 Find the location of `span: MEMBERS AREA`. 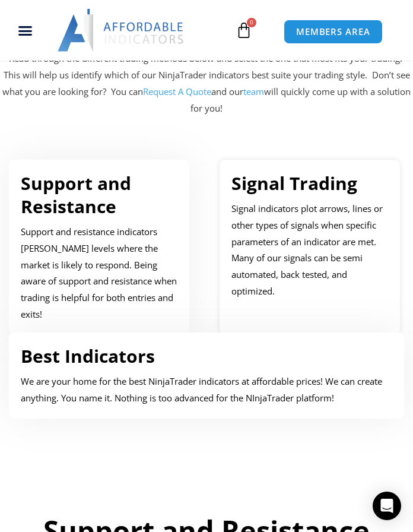

span: MEMBERS AREA is located at coordinates (333, 32).